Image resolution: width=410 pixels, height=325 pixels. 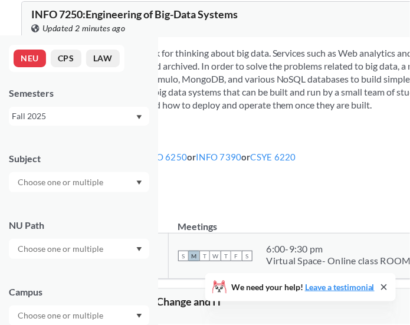 What do you see at coordinates (164, 157) in the screenshot?
I see `a: INFO 6250` at bounding box center [164, 157].